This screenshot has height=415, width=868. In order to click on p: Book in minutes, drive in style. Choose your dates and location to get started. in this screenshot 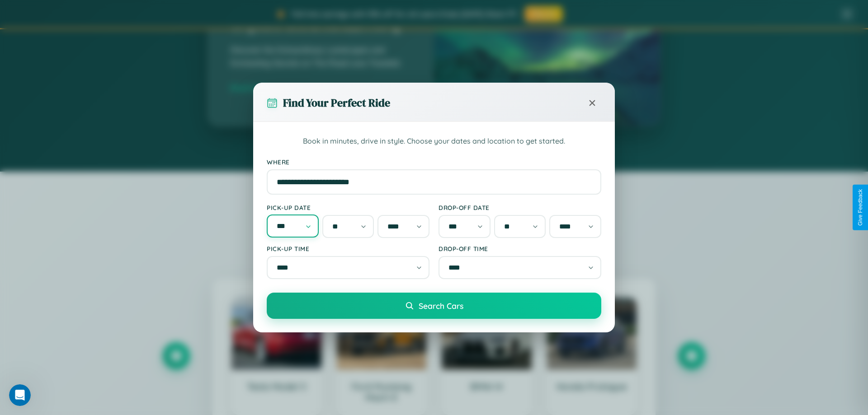, I will do `click(434, 142)`.